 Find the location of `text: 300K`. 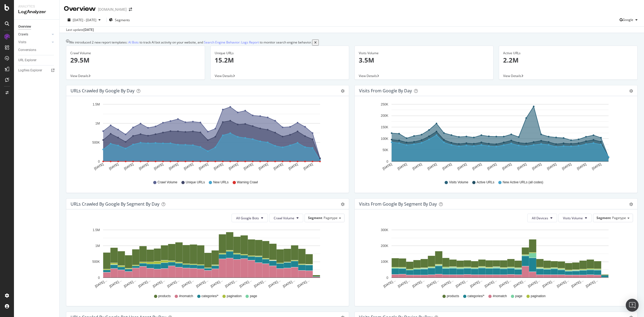

text: 300K is located at coordinates (385, 230).